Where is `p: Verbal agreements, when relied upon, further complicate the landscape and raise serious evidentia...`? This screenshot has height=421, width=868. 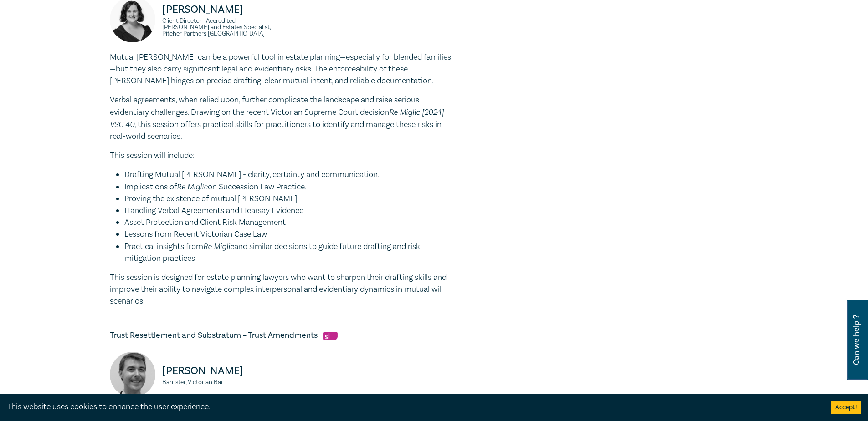 p: Verbal agreements, when relied upon, further complicate the landscape and raise serious evidentia... is located at coordinates (283, 118).